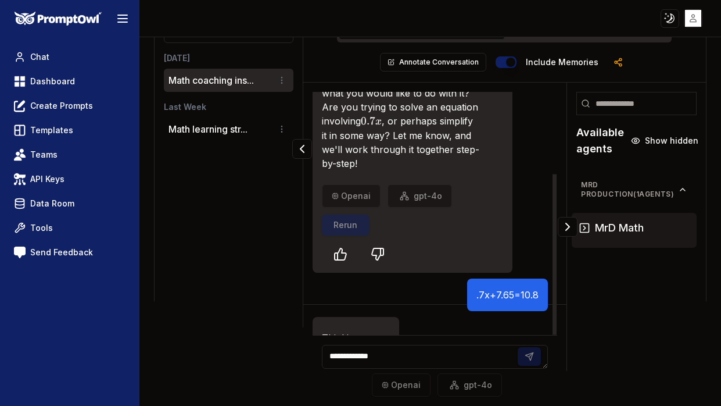 This screenshot has width=721, height=406. Describe the element at coordinates (69, 252) in the screenshot. I see `a: Send Feedback` at that location.